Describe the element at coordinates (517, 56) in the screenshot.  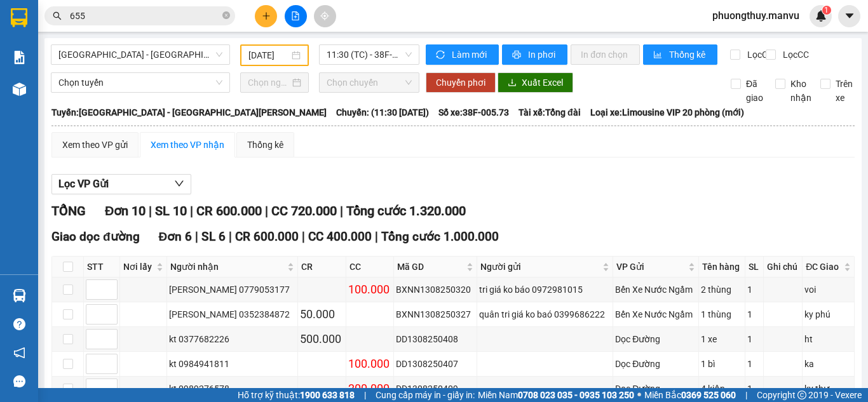
I see `span: printer` at that location.